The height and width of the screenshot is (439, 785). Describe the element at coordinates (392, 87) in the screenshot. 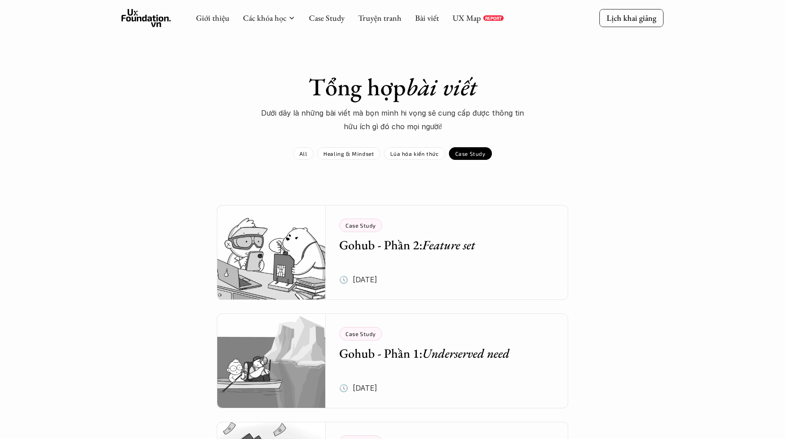

I see `h1: Tổng hợp` at that location.